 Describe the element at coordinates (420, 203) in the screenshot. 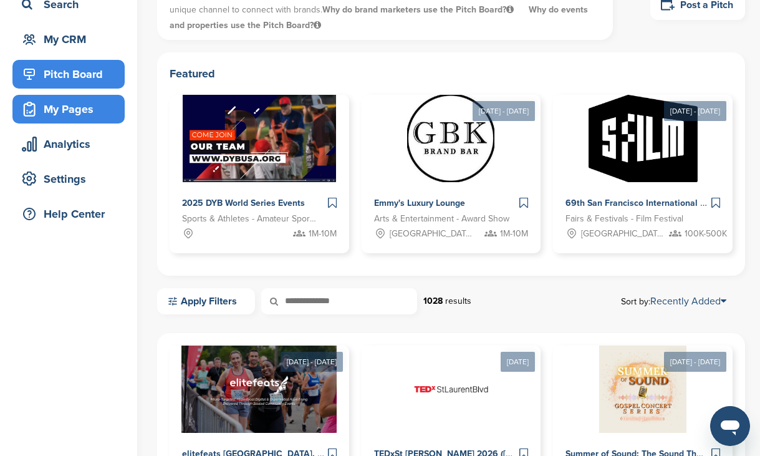

I see `span: Emmy's Luxury Lounge` at that location.